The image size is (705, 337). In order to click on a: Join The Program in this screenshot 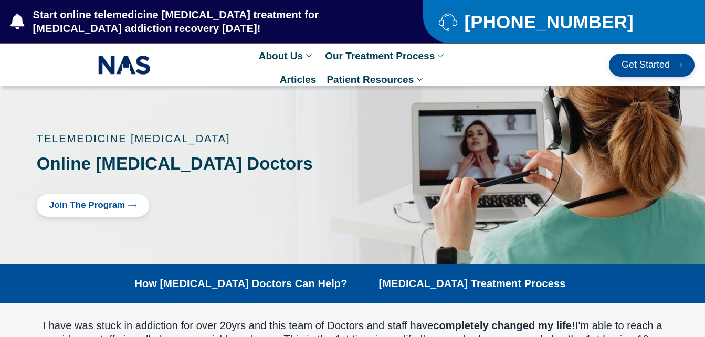, I will do `click(93, 205)`.